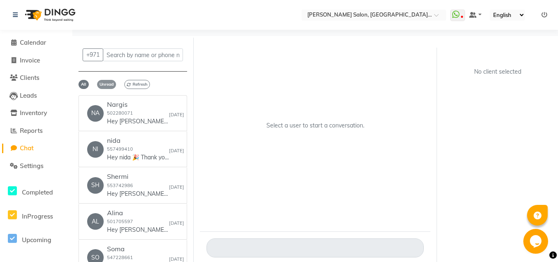 The width and height of the screenshot is (558, 262). What do you see at coordinates (137, 84) in the screenshot?
I see `span: Refresh` at bounding box center [137, 84].